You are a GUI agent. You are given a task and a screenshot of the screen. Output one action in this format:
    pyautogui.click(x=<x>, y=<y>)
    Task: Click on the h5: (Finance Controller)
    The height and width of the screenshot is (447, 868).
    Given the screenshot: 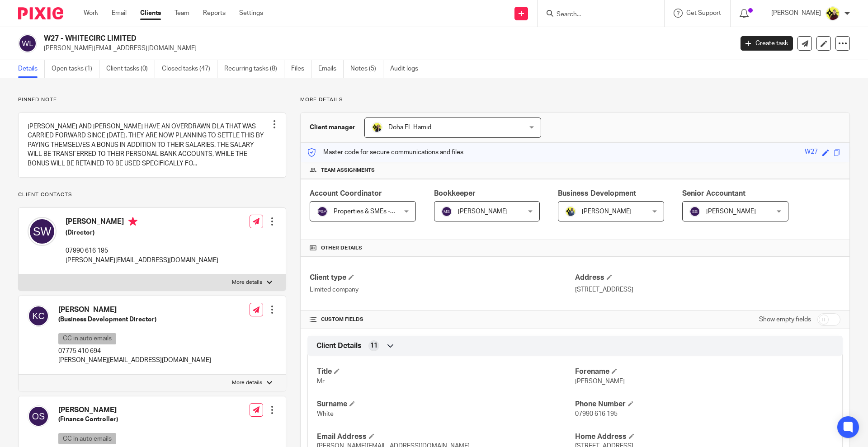 What is the action you would take?
    pyautogui.click(x=110, y=420)
    